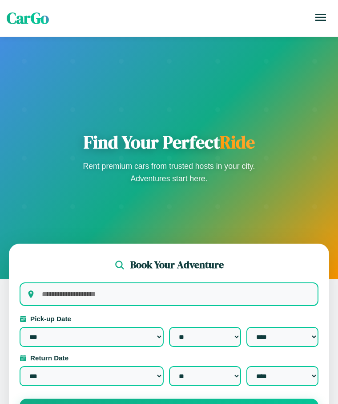 The image size is (338, 404). What do you see at coordinates (169, 318) in the screenshot?
I see `label: Pick-up Date` at bounding box center [169, 318].